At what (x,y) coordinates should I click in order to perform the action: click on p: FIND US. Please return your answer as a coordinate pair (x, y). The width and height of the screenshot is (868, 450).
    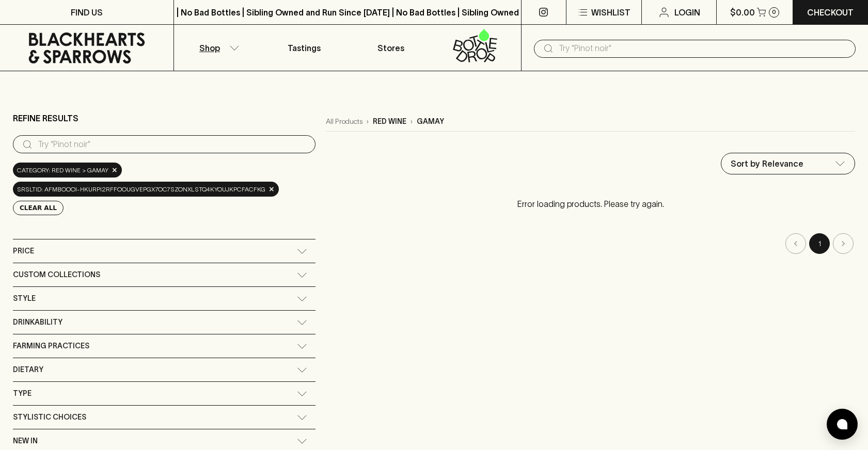
    Looking at the image, I should click on (87, 13).